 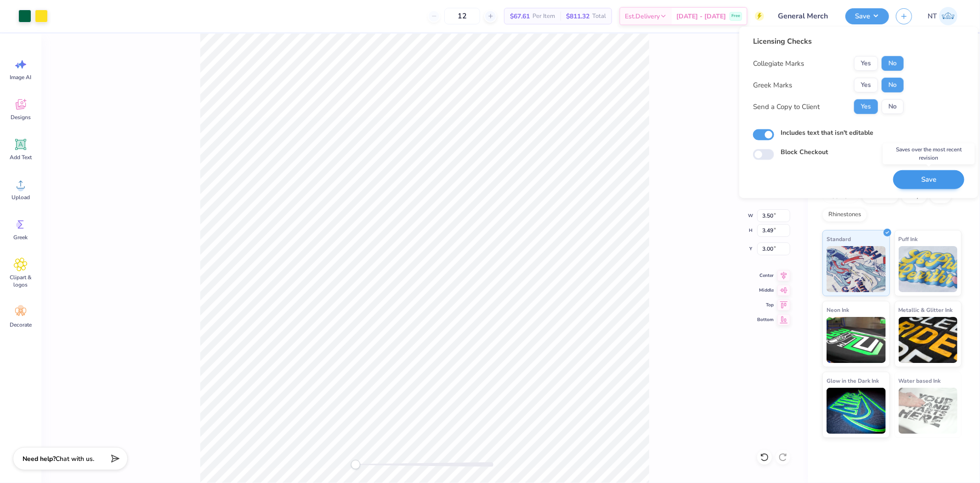 What do you see at coordinates (925, 309) in the screenshot?
I see `span: Metallic & Glitter Ink` at bounding box center [925, 309].